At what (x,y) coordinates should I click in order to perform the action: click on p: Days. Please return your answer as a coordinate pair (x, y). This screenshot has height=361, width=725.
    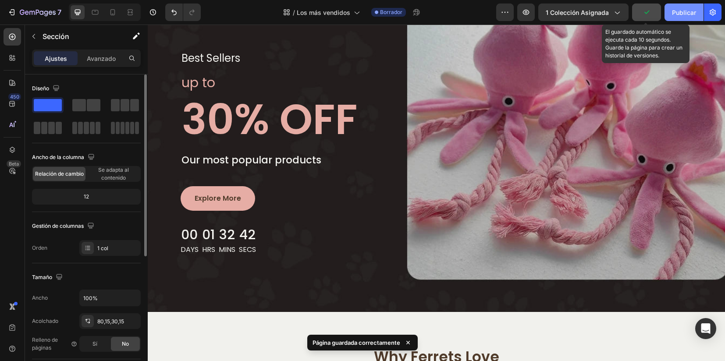
    Looking at the image, I should click on (42, 225).